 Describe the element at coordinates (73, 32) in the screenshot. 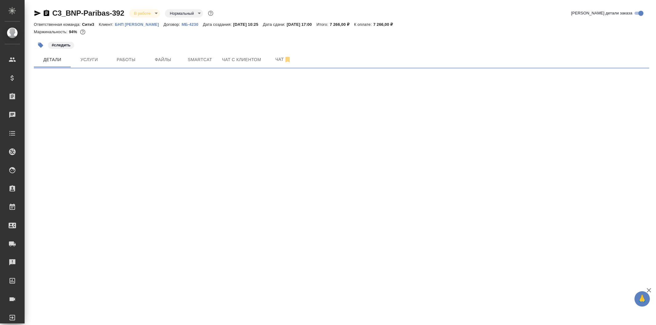

I see `p: 94%` at that location.